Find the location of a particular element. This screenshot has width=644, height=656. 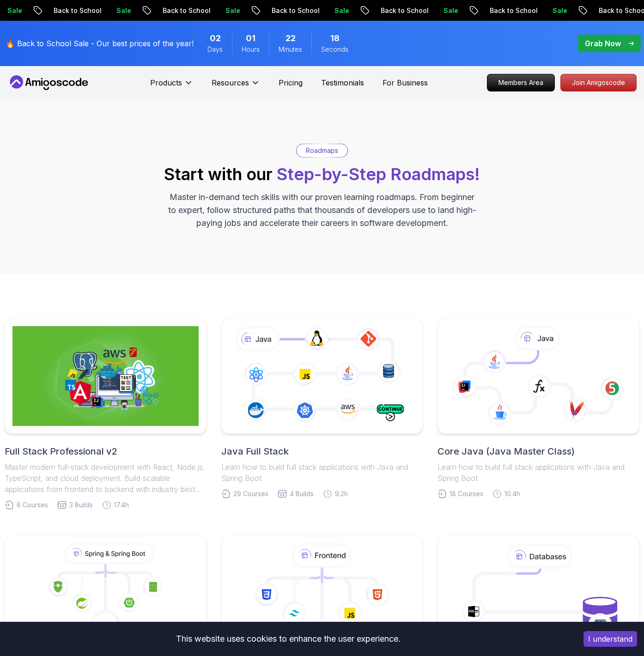

span: 29 Courses is located at coordinates (251, 494).